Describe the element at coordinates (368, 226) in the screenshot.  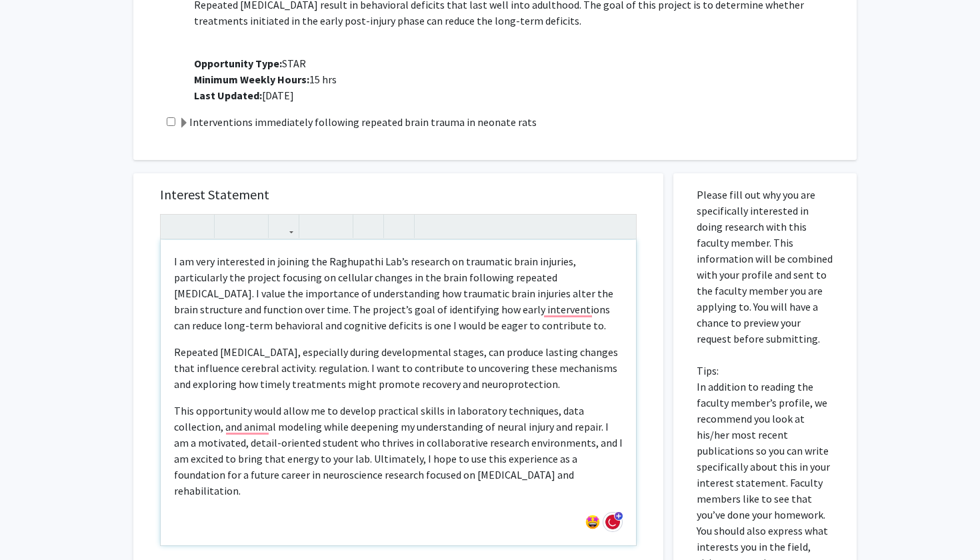
I see `button: Remove format` at that location.